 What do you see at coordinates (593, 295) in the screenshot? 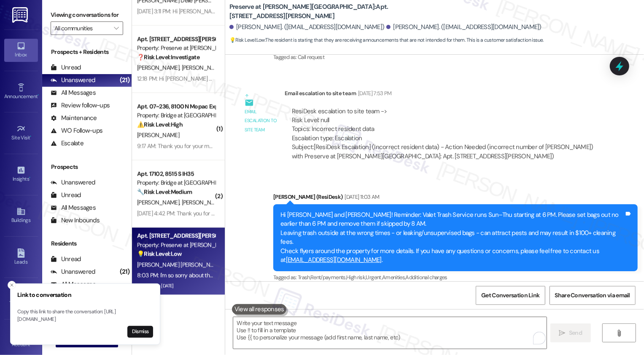
I see `span: Share Conversation via email` at bounding box center [593, 295].